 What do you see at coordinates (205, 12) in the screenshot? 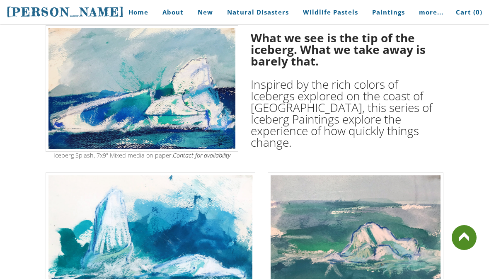
I see `a: New` at bounding box center [205, 12].